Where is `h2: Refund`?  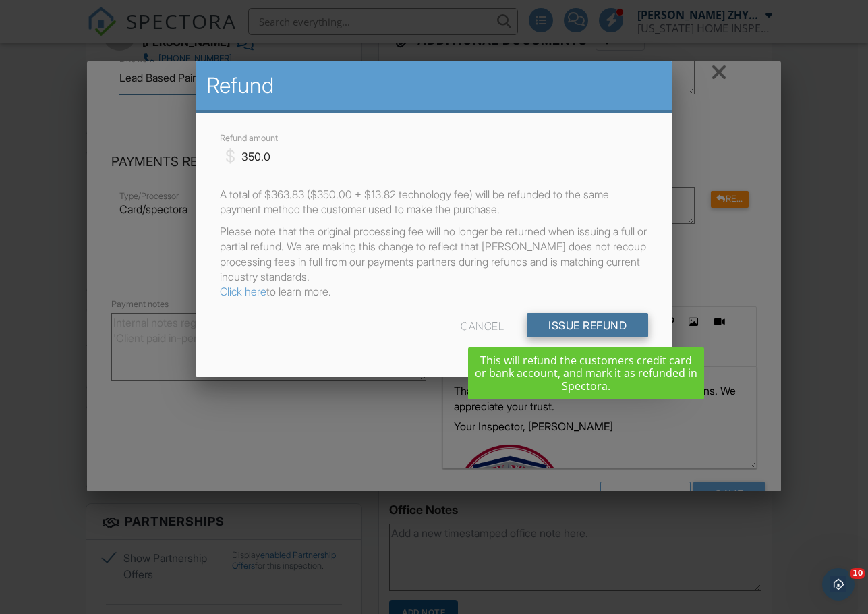
h2: Refund is located at coordinates (435, 86).